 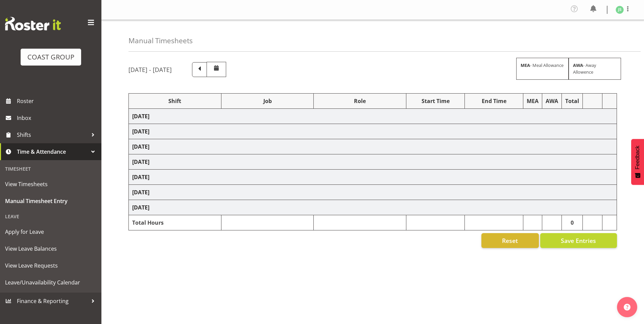 I want to click on div: AWA, so click(x=551, y=101).